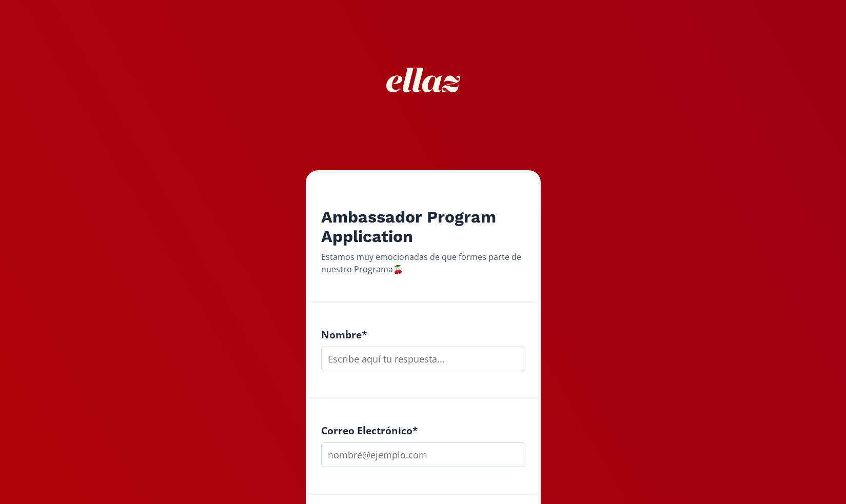  What do you see at coordinates (423, 227) in the screenshot?
I see `h2: Ambassador Program Application` at bounding box center [423, 227].